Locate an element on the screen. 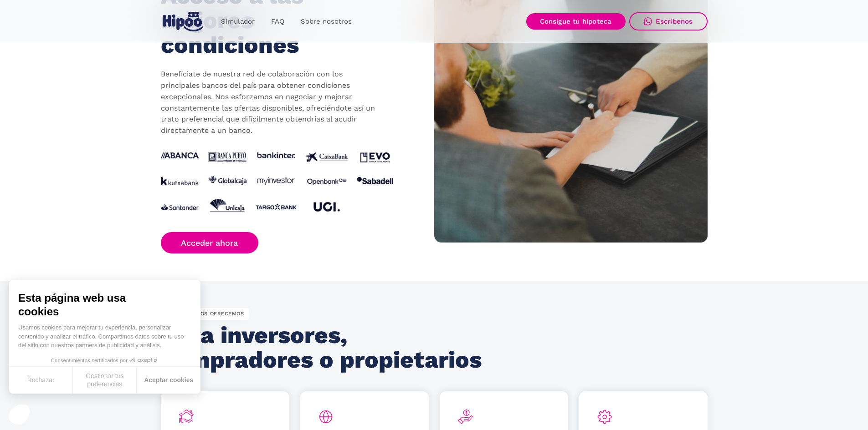  div: Escríbenos is located at coordinates (674, 21).